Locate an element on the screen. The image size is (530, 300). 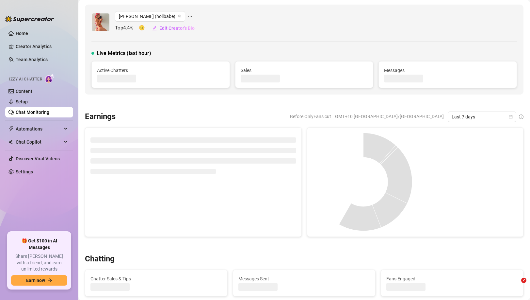
span: Live Metrics (last hour) is located at coordinates (124, 53).